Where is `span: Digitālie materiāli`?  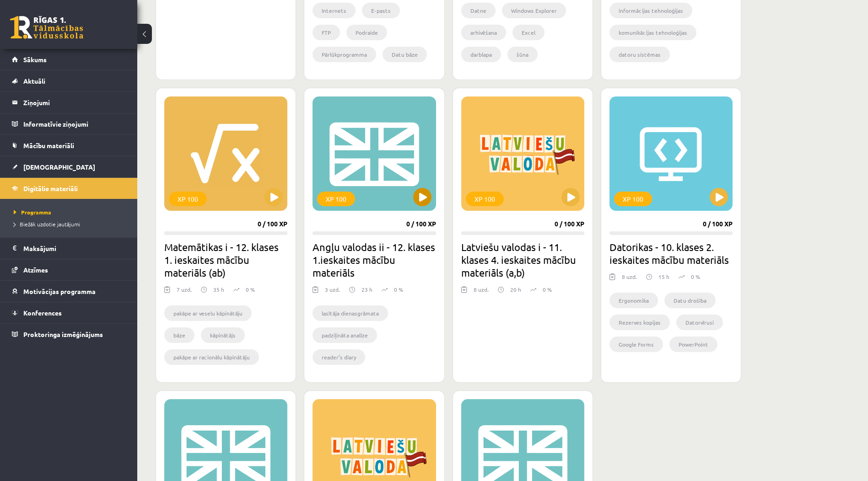 span: Digitālie materiāli is located at coordinates (51, 188).